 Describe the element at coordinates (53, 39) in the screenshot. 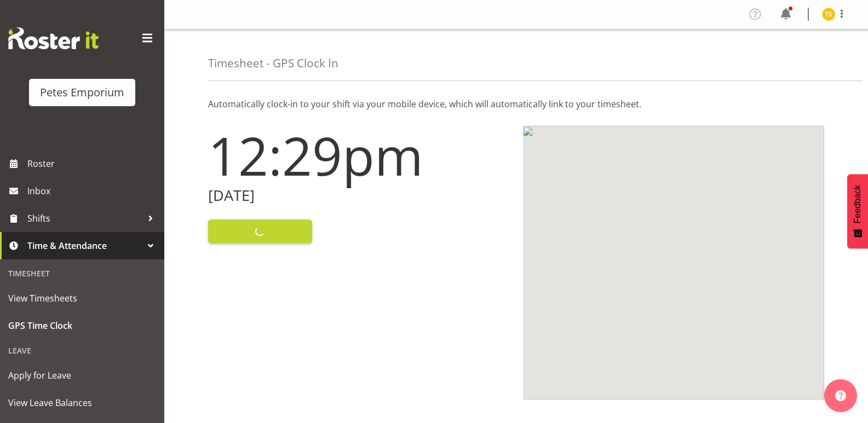

I see `img: Rosterit website logo` at that location.